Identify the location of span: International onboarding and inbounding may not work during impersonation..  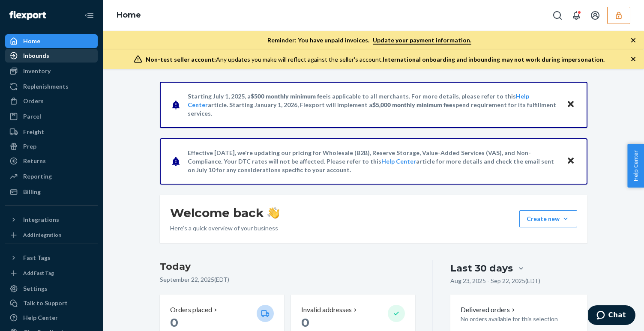
(494, 60).